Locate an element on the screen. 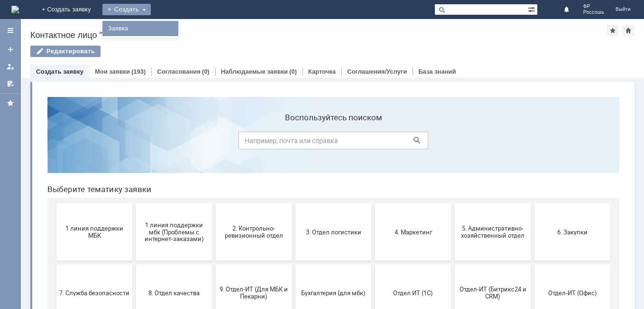 This screenshot has height=309, width=644. span: 5. Административно-хозяйственный отдел is located at coordinates (453, 142).